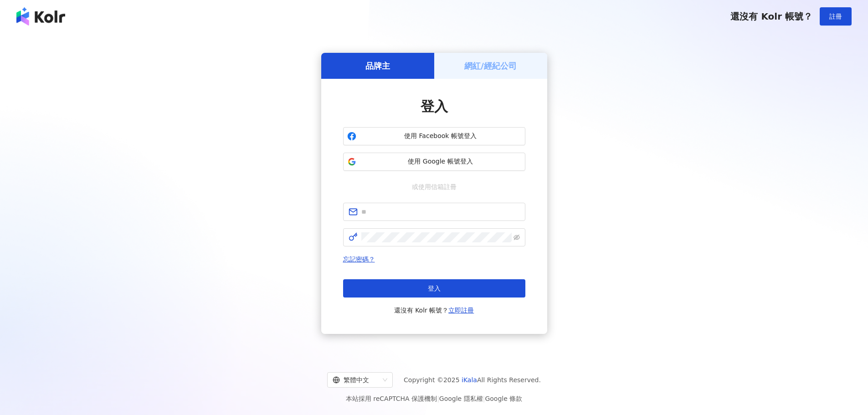 Image resolution: width=868 pixels, height=415 pixels. What do you see at coordinates (359, 259) in the screenshot?
I see `a: 忘記密碼？` at bounding box center [359, 259].